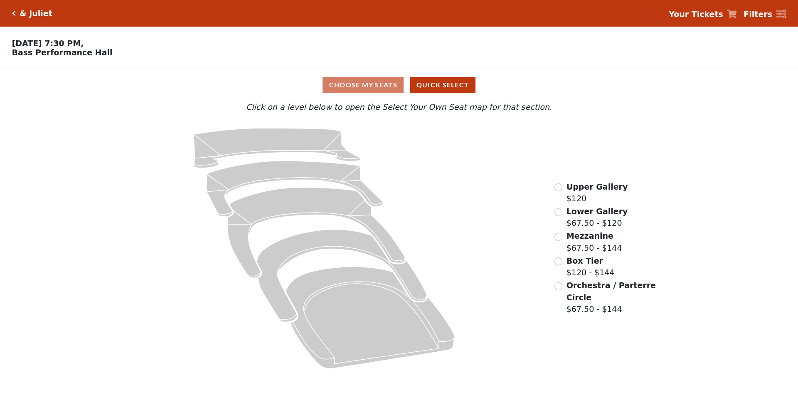 This screenshot has height=393, width=798. I want to click on path: Orchestra / Parterre Circle - Seats Available: 38, so click(370, 317).